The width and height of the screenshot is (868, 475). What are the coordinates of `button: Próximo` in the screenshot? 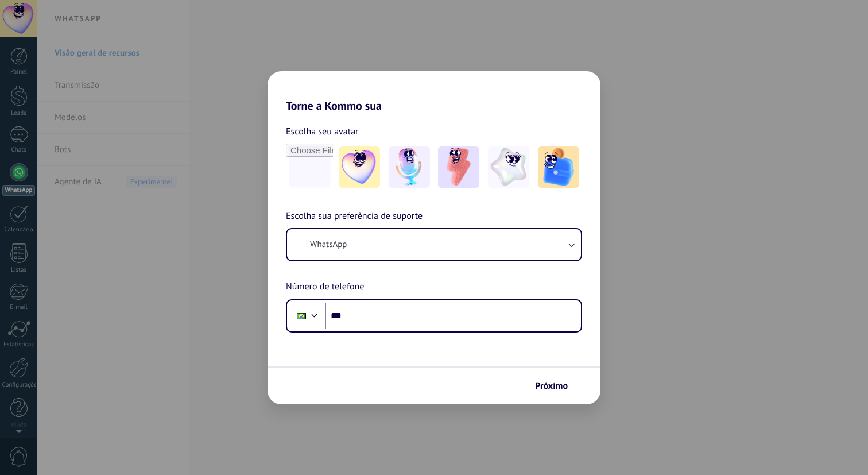 It's located at (556, 386).